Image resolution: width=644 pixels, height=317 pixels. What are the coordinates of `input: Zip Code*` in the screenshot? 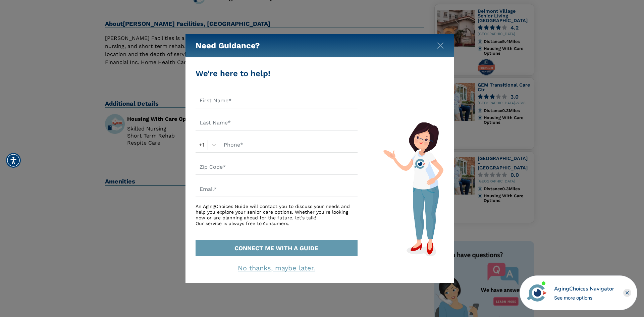 It's located at (276, 167).